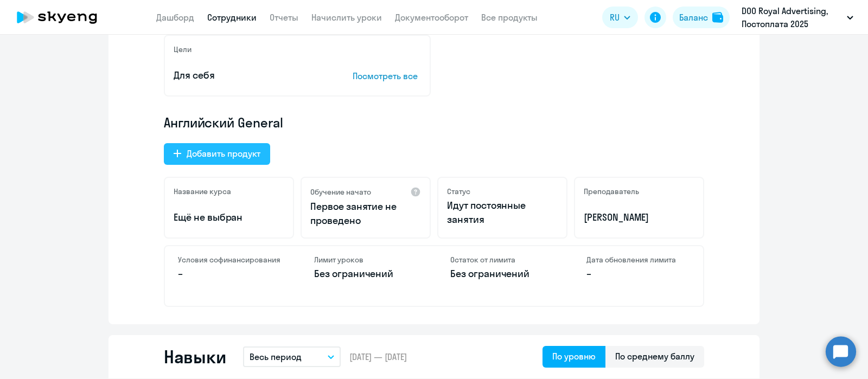  What do you see at coordinates (694, 18) in the screenshot?
I see `div: Баланс` at bounding box center [694, 18].